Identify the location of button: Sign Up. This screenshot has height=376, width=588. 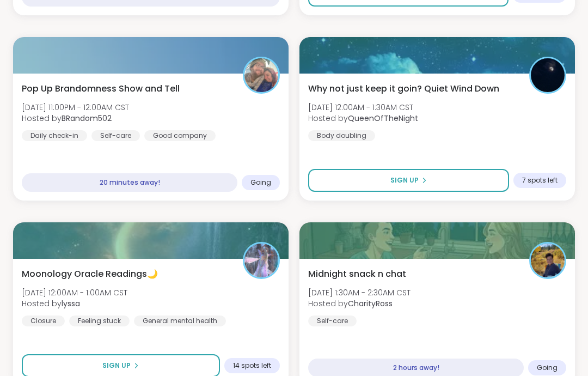
(408, 180).